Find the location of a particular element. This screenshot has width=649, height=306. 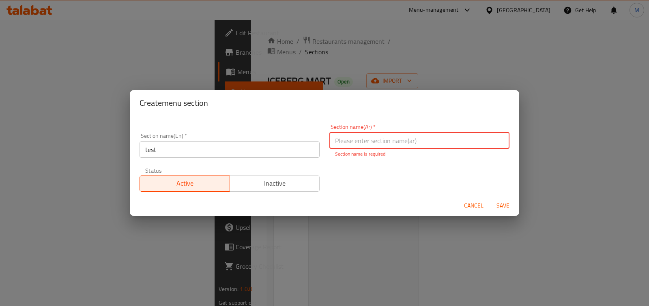

span: Active is located at coordinates (185, 183).